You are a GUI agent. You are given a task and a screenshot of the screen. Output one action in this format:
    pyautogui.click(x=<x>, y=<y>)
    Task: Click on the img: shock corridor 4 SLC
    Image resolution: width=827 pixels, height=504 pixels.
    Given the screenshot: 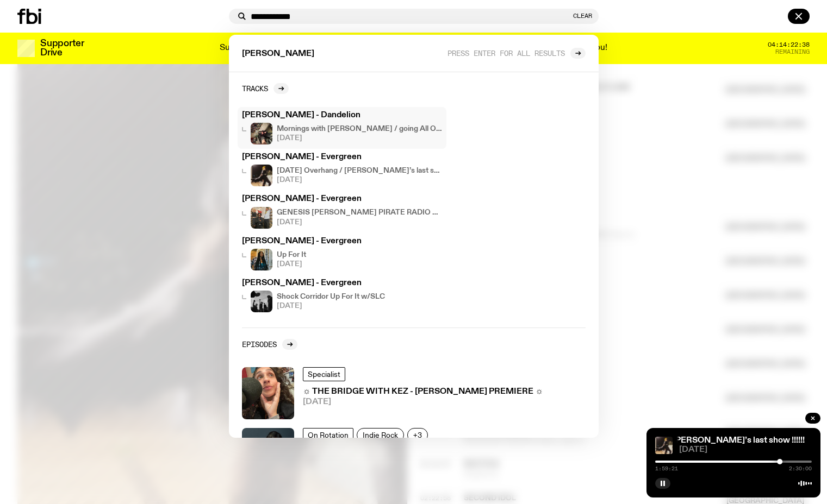 What is the action you would take?
    pyautogui.click(x=262, y=302)
    